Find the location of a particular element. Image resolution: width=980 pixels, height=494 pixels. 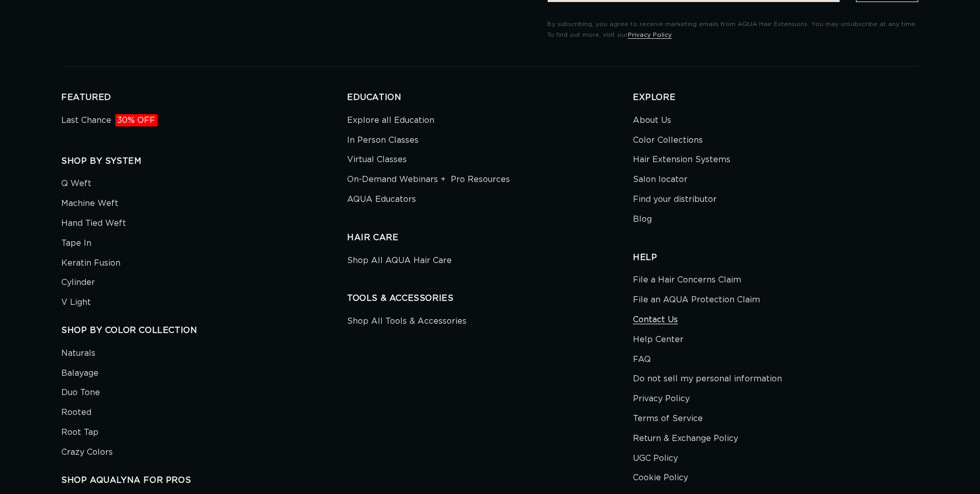

h2: EXPLORE is located at coordinates (776, 98).